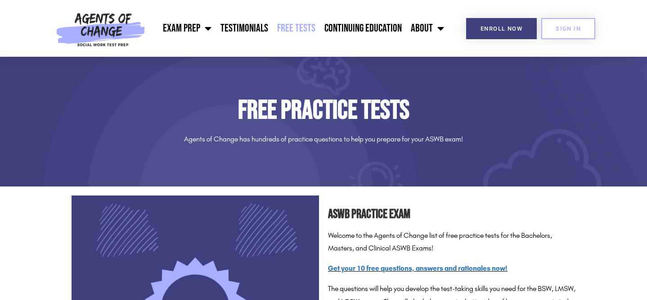  I want to click on nav: Menu, so click(299, 28).